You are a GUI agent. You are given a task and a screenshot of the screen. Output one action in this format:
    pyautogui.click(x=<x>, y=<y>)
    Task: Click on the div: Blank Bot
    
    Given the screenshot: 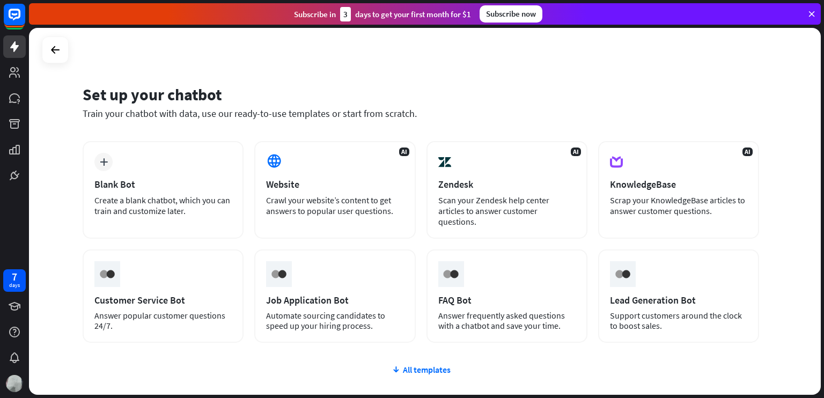 What is the action you would take?
    pyautogui.click(x=163, y=184)
    